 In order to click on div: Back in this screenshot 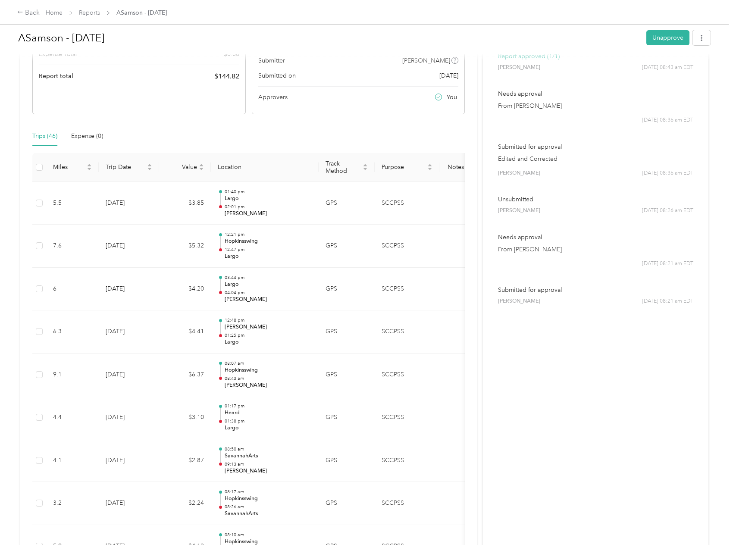, I will do `click(29, 13)`.